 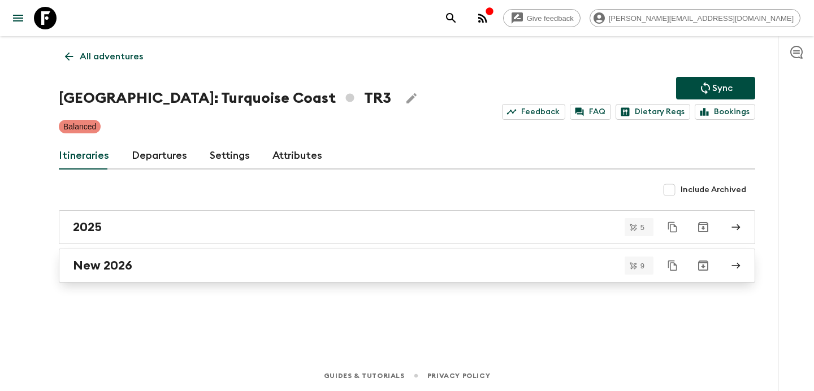 I want to click on a: 2025, so click(x=407, y=227).